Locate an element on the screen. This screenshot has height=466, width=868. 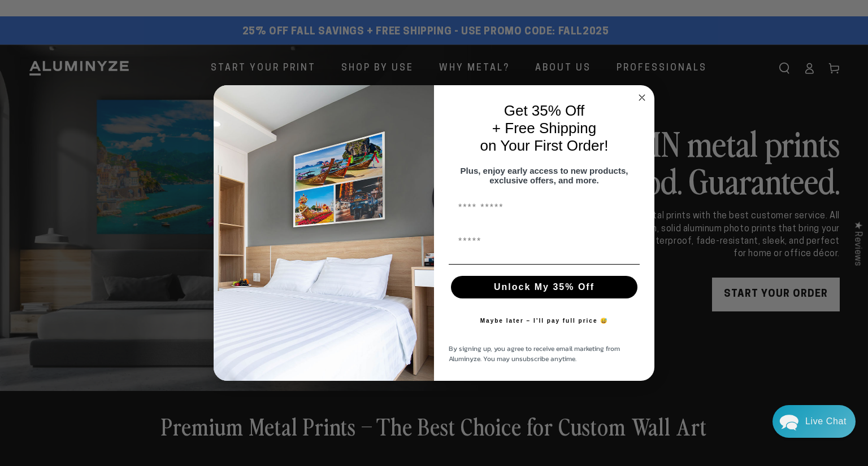
div: Chat widget toggle is located at coordinates (813, 422).